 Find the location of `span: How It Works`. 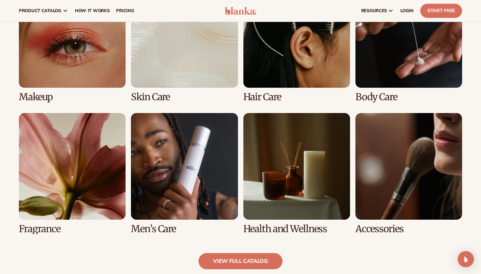

span: How It Works is located at coordinates (92, 11).